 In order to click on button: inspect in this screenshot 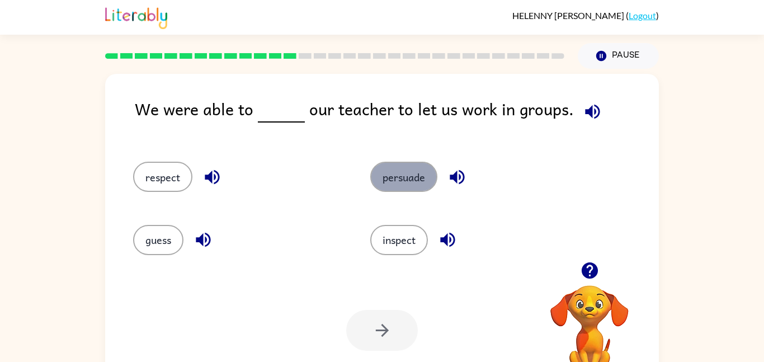, I will do `click(399, 240)`.